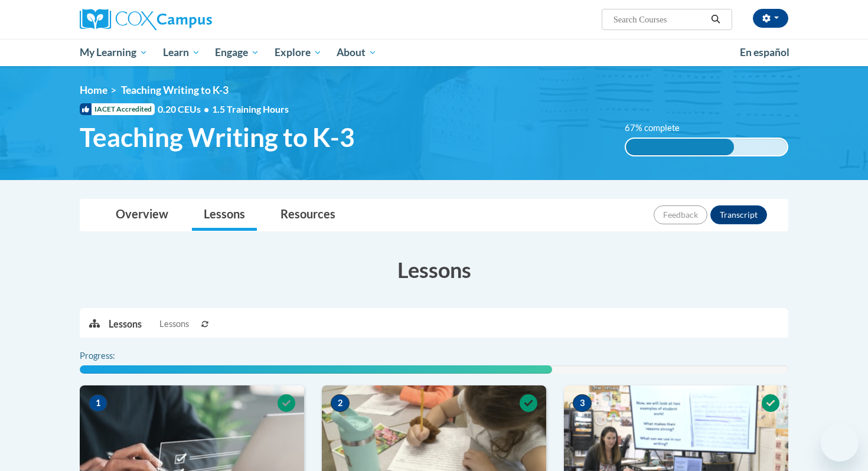  I want to click on span: 1.5 Training Hours, so click(250, 108).